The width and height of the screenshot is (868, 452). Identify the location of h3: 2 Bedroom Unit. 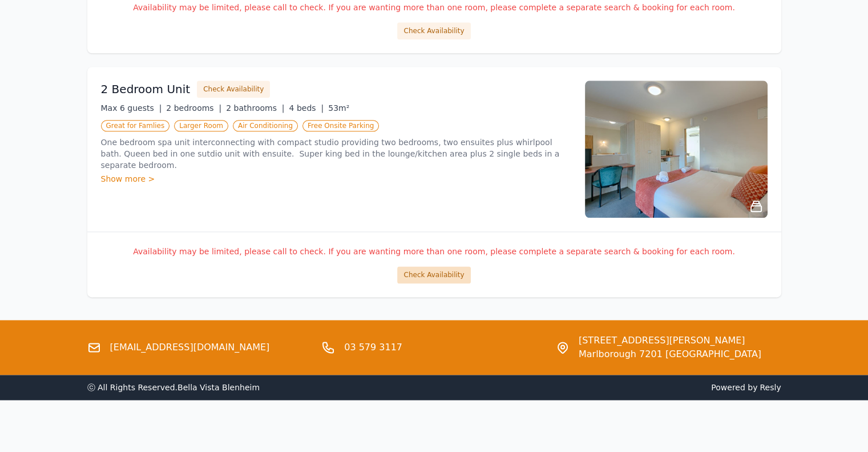
(145, 89).